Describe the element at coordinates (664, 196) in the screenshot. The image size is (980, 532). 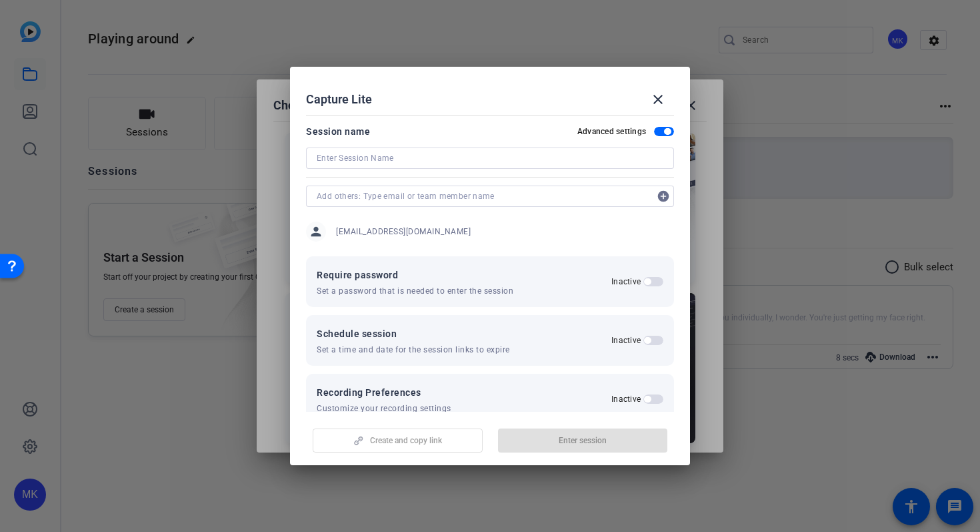
I see `button: Add` at that location.